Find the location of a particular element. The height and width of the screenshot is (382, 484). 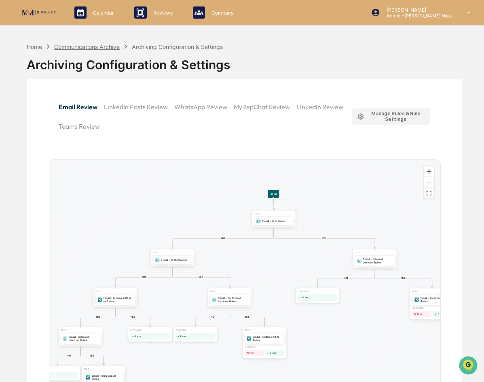

g: Edge from a776365f-77f0-4019-8805-1876cbefc025 to 55fc3df3-0733-4474-ab10-f6f411cddf03 is located at coordinates (346, 278).